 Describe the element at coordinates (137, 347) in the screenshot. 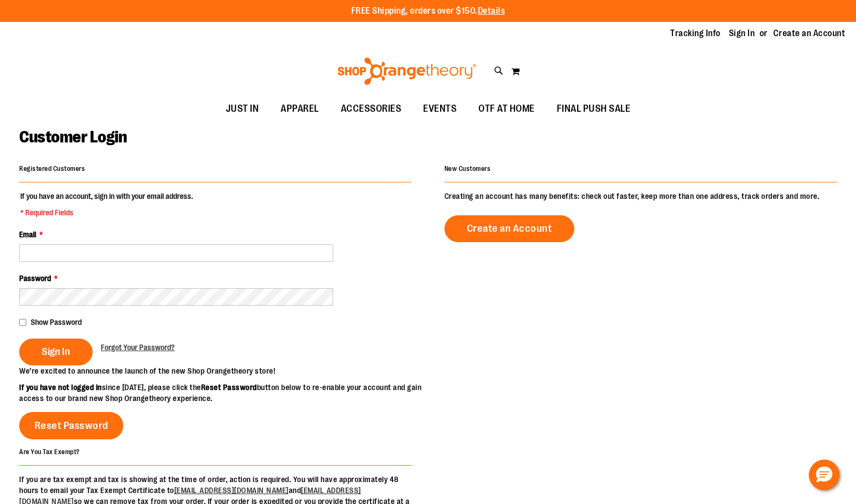

I see `span: Forgot Your Password?` at that location.